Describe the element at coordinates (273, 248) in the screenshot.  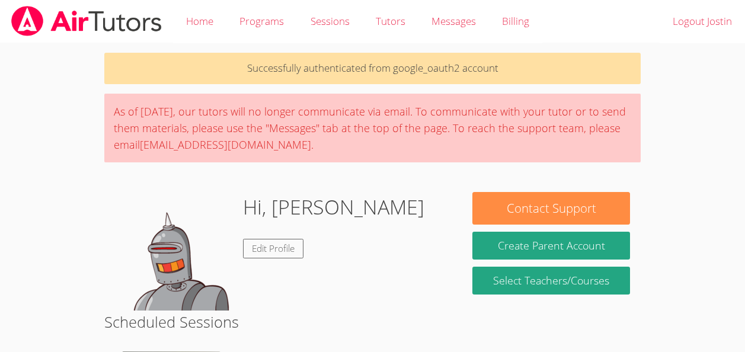
I see `a: Edit Profile` at that location.